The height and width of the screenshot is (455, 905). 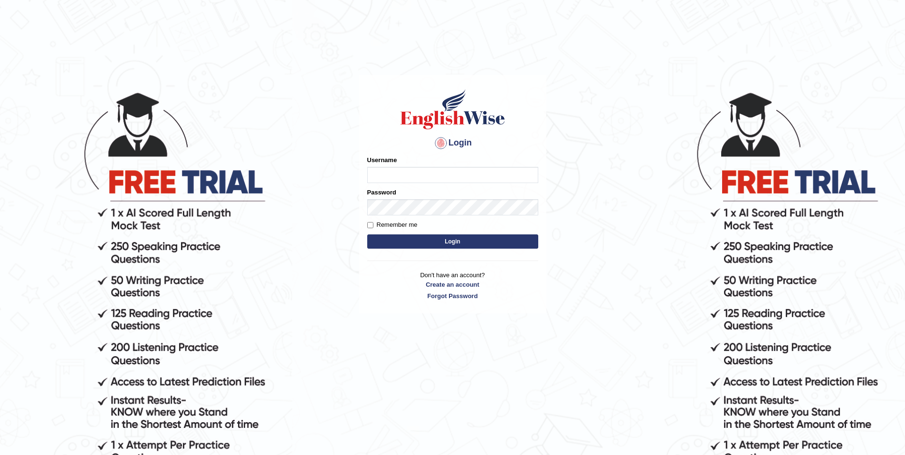 I want to click on input: Remember me, so click(x=370, y=225).